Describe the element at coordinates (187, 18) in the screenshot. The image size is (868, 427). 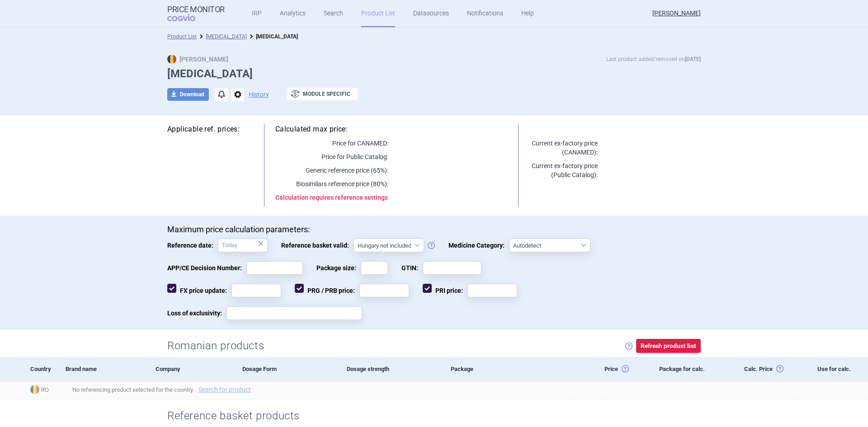
I see `span: COGVIO` at that location.